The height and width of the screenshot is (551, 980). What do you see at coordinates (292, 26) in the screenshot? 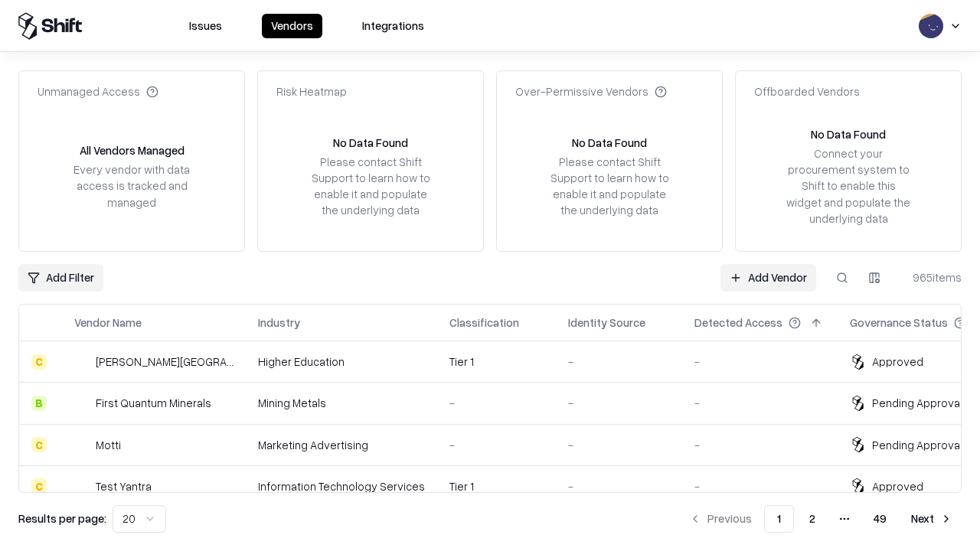
I see `button: Vendors` at bounding box center [292, 26].